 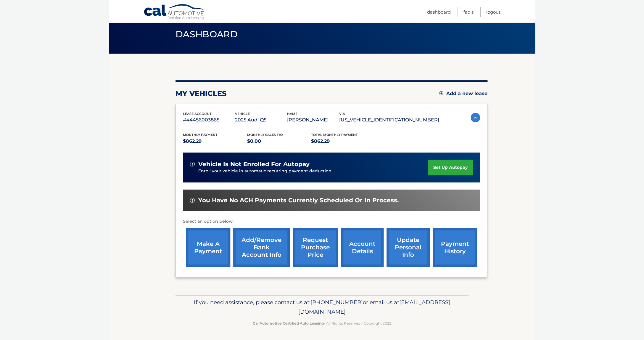 I want to click on span: Dashboard, so click(x=207, y=34).